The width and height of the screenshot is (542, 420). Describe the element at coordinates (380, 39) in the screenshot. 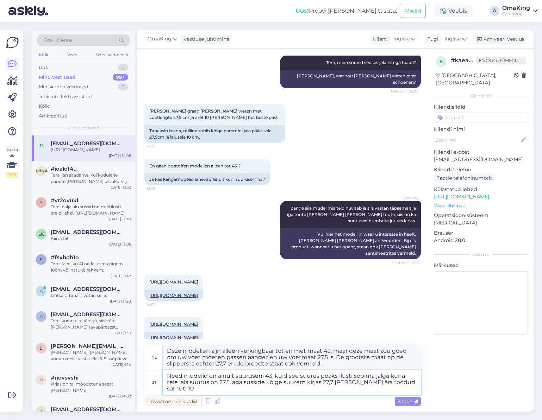

I see `font: Klient` at that location.